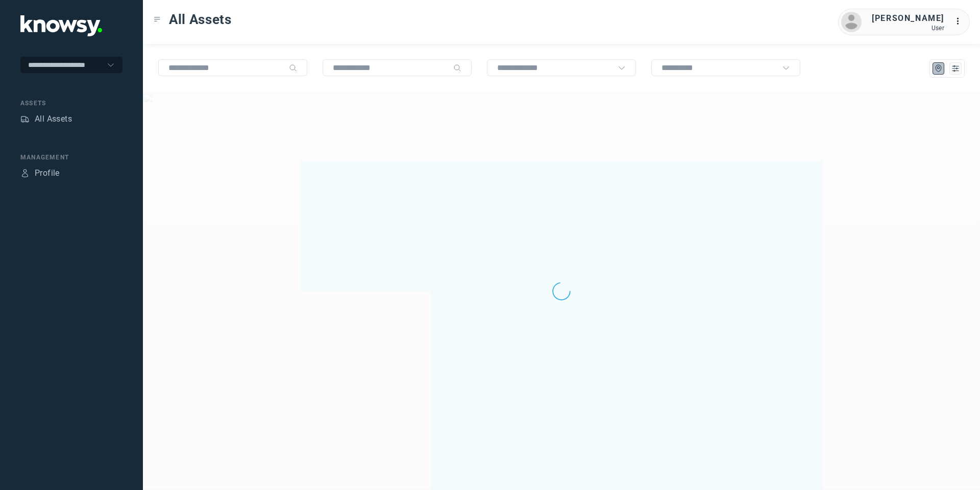 This screenshot has width=980, height=490. What do you see at coordinates (61, 25) in the screenshot?
I see `img: Application Logo` at bounding box center [61, 25].